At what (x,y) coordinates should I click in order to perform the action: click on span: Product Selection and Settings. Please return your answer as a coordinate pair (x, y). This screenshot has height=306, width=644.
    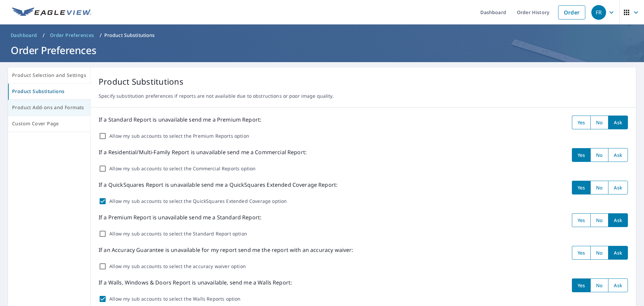
    Looking at the image, I should click on (49, 75).